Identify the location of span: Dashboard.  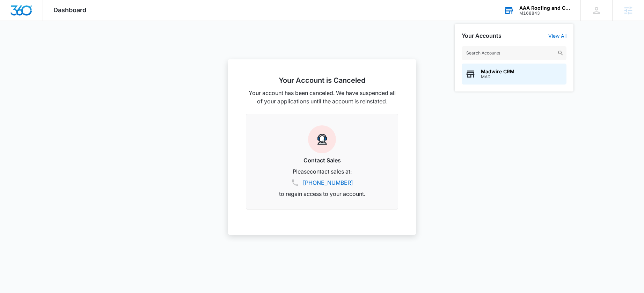
(70, 10).